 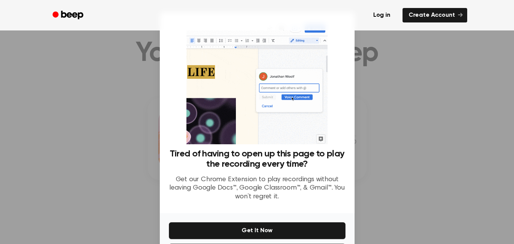 What do you see at coordinates (435, 15) in the screenshot?
I see `a: Create Account` at bounding box center [435, 15].